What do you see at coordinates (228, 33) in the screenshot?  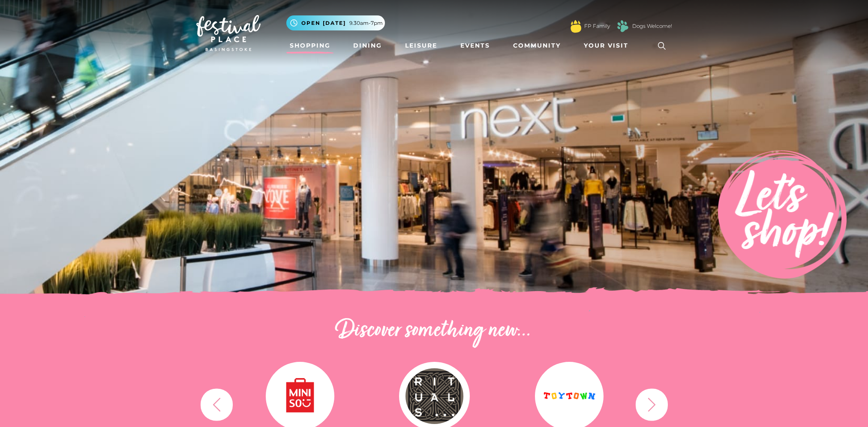 I see `img: Festival Place Logo` at bounding box center [228, 33].